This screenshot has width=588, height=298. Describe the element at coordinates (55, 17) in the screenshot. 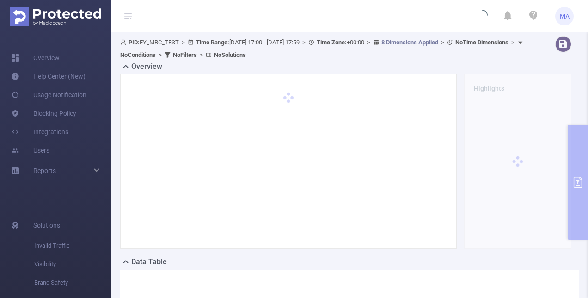

I see `img: Protected Media` at that location.